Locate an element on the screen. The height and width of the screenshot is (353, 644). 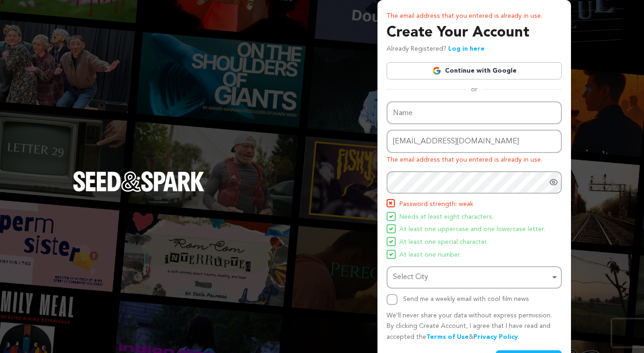
a: Show password as plain text. Warning: this will display your password on the screen. is located at coordinates (554, 182).